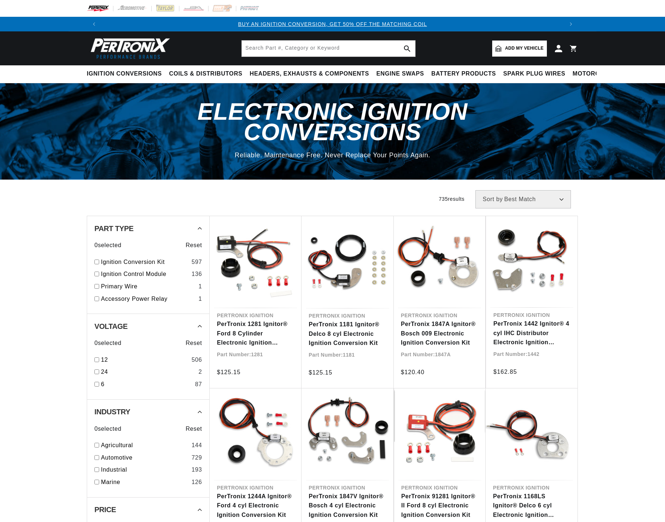  Describe the element at coordinates (348, 505) in the screenshot. I see `a: PerTronix 1847V Ignitor® Bosch 4 cyl Electronic Ignition Conversion Kit` at that location.